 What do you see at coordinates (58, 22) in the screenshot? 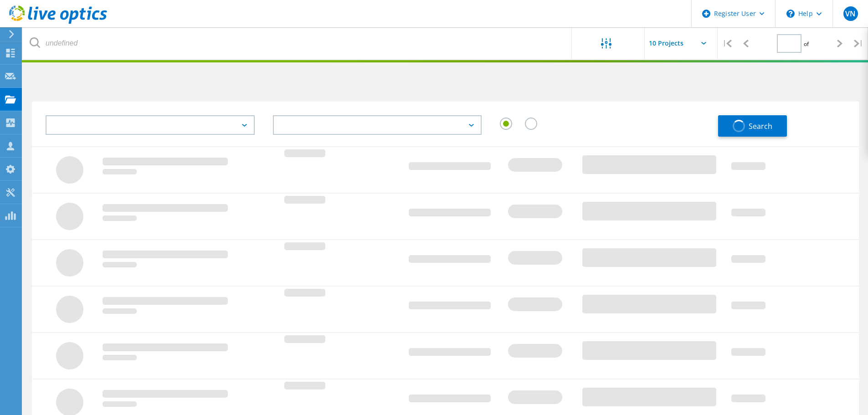
I see `a: Live Optics Dashboard` at bounding box center [58, 22].